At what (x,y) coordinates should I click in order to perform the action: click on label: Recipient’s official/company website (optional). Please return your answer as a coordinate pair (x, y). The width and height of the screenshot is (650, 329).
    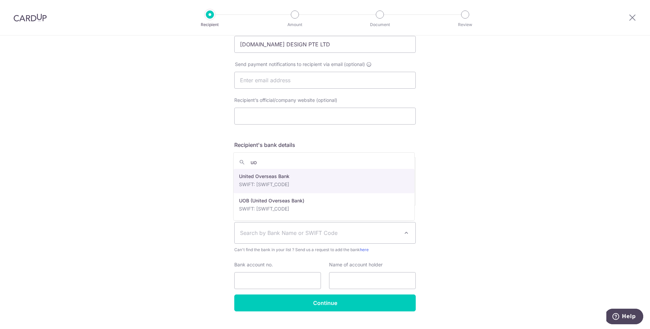
    Looking at the image, I should click on (286, 100).